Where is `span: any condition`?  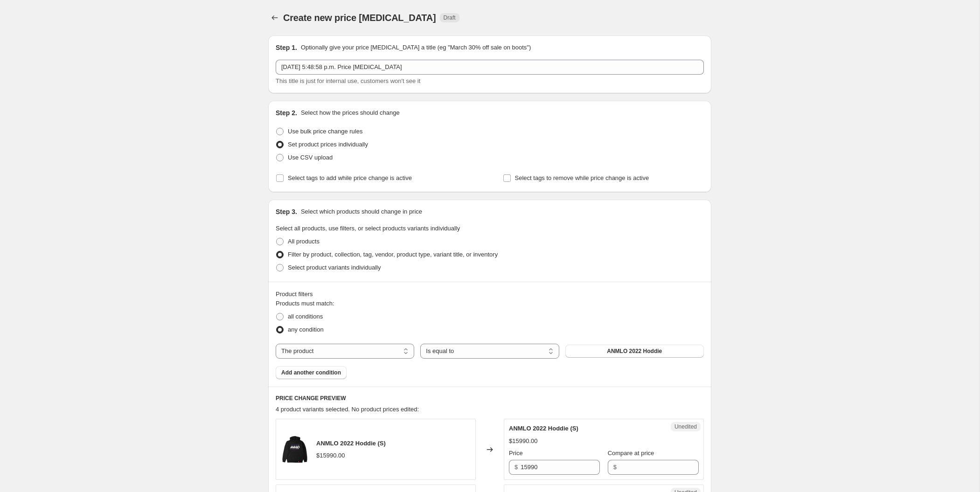 span: any condition is located at coordinates (306, 330).